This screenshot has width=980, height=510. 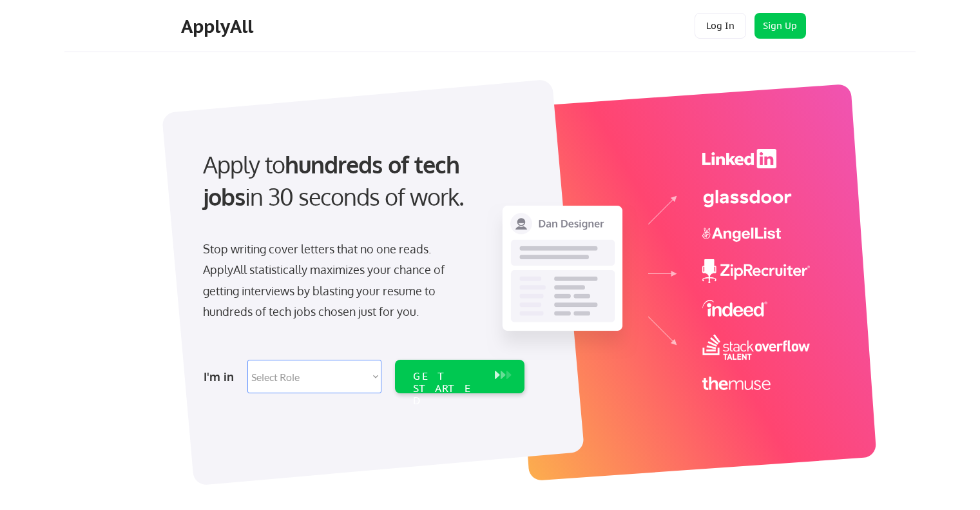 What do you see at coordinates (780, 26) in the screenshot?
I see `button: Sign Up` at bounding box center [780, 26].